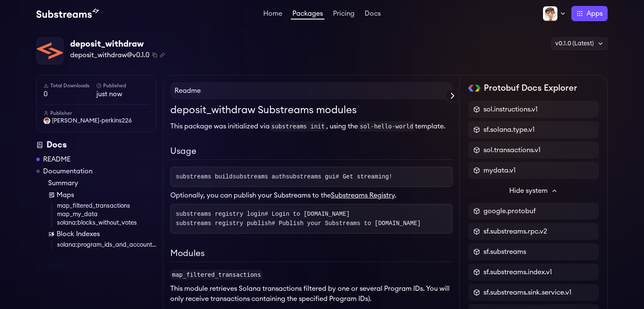 This screenshot has height=309, width=644. Describe the element at coordinates (311, 110) in the screenshot. I see `h1: deposit_withdraw Substreams modules` at that location.